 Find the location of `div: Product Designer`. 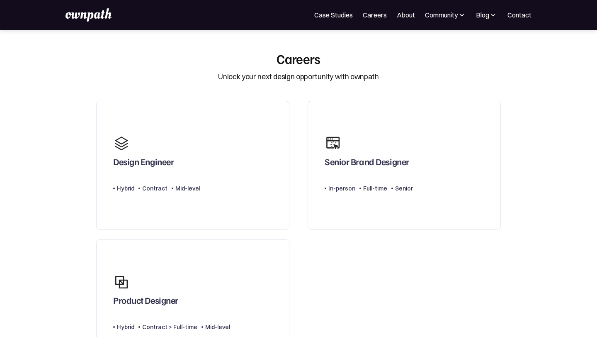

div: Product Designer is located at coordinates (145, 302).